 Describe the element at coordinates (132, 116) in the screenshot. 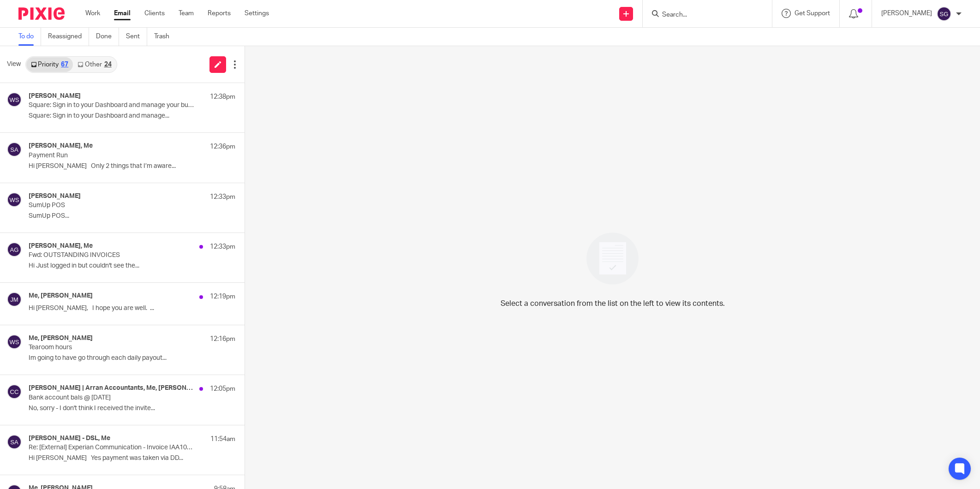

I see `p: Square: Sign in to your Dashboard and manage...` at that location.